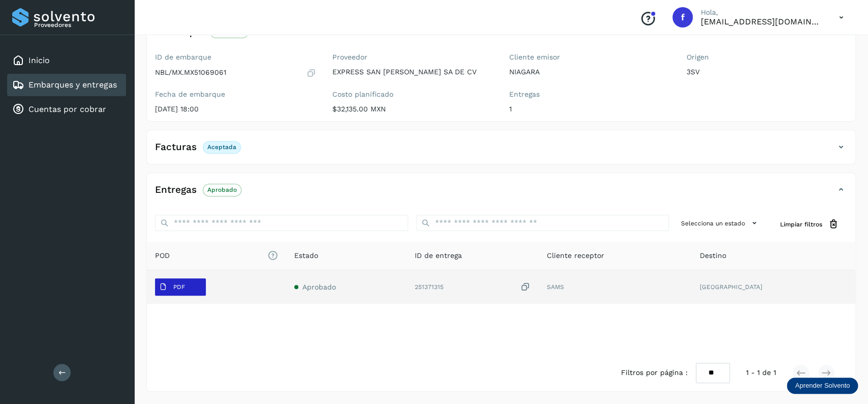 This screenshot has width=868, height=404. I want to click on button: PDF, so click(180, 287).